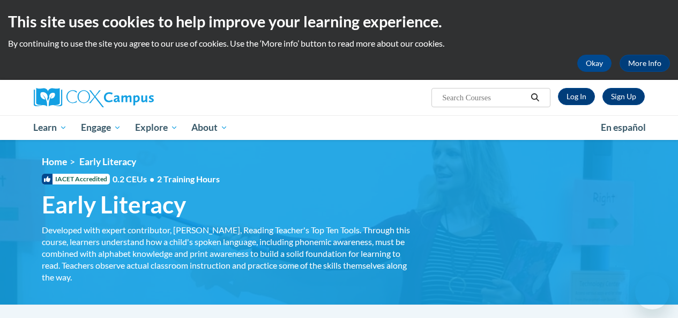  I want to click on a: Learn, so click(50, 128).